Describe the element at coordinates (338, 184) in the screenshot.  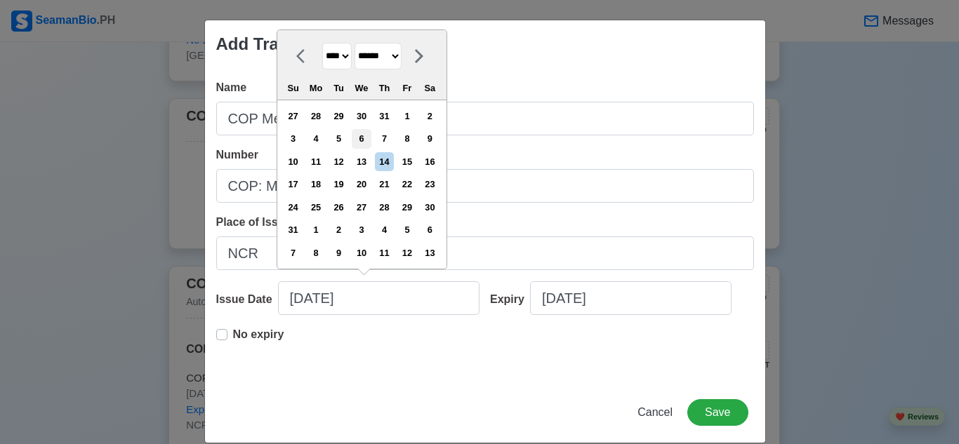
I see `div: Choose Tuesday, August 19th, 2025` at that location.